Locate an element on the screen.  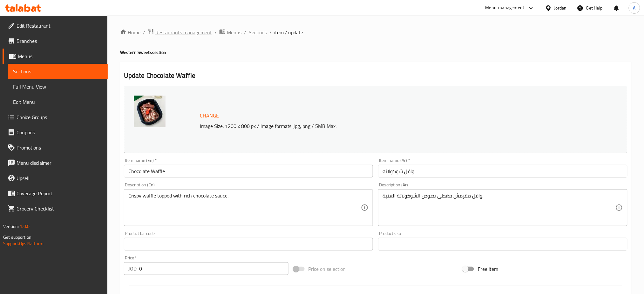
span: Restaurants management is located at coordinates (184, 33).